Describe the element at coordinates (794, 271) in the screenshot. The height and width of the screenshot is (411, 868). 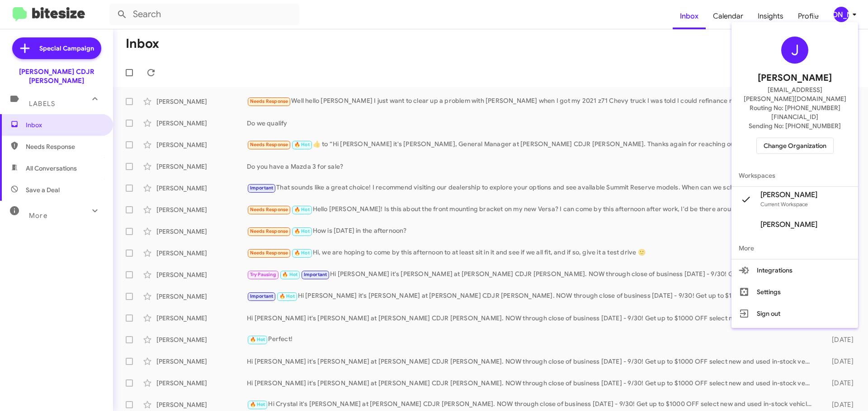
I see `button: Integrations` at that location.